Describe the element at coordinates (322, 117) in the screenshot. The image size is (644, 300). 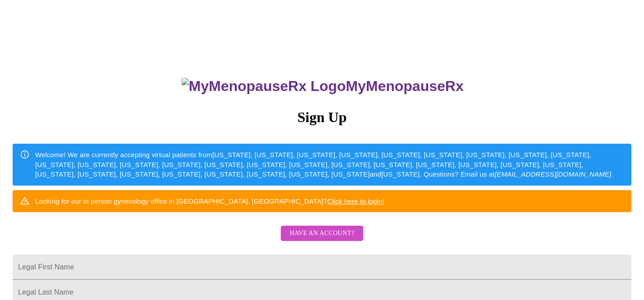
I see `h3: Sign Up` at that location.